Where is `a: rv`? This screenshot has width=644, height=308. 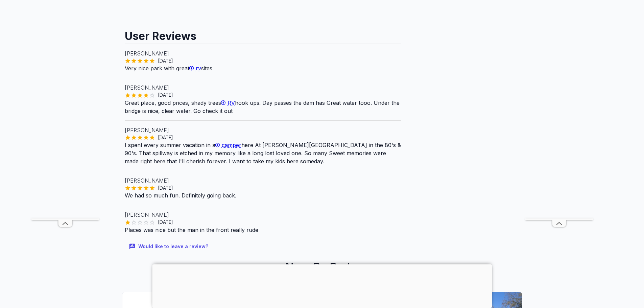 a: rv is located at coordinates (195, 68).